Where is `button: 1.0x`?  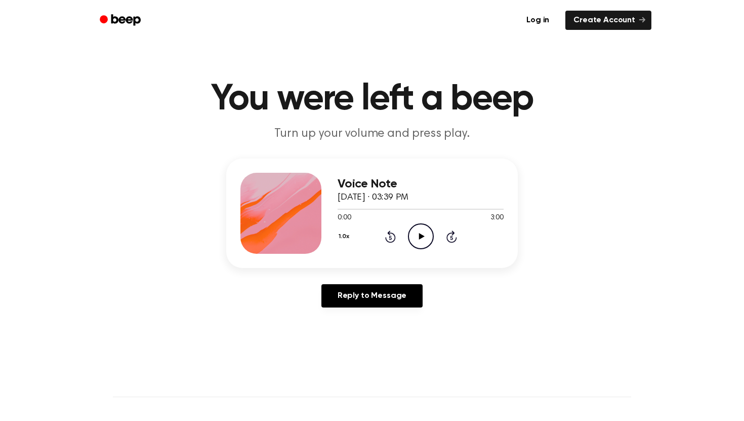
button: 1.0x is located at coordinates (345, 236).